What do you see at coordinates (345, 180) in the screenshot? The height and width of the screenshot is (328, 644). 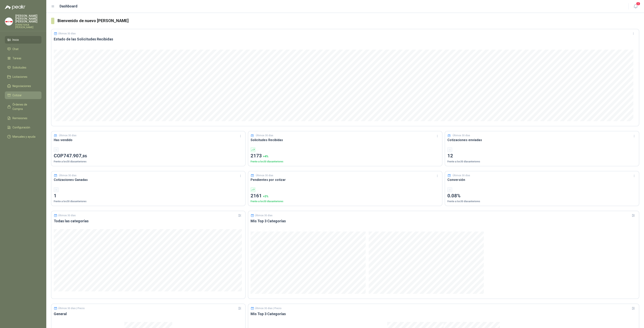 I see `h3: Pendientes por cotizar` at bounding box center [345, 180].